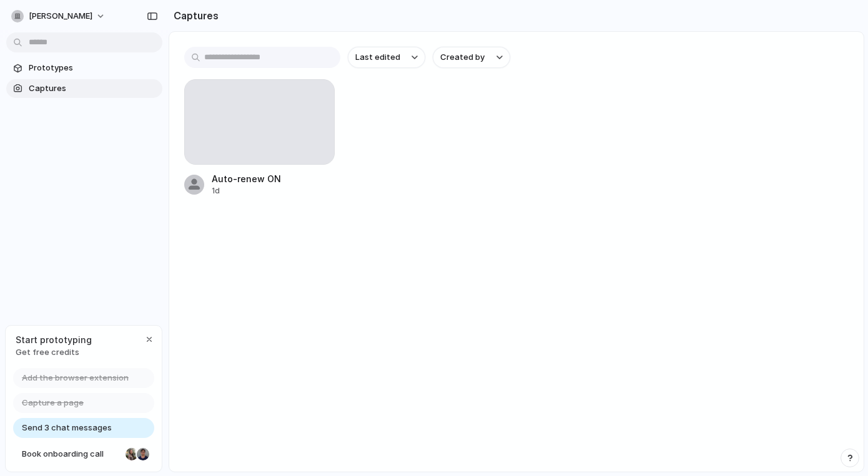 The width and height of the screenshot is (868, 476). Describe the element at coordinates (53, 353) in the screenshot. I see `span: Get free credits` at that location.